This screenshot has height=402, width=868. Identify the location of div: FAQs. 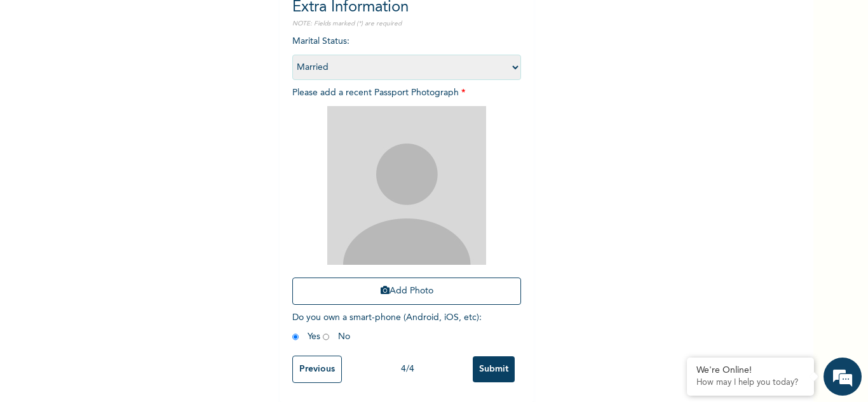
(184, 356).